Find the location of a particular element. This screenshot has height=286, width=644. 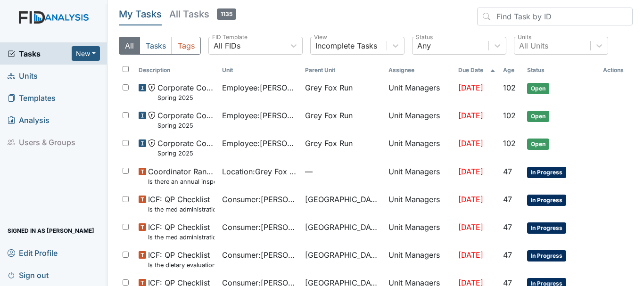

small: Is there an annual inspection of the Security and Fire alarm system on file? is located at coordinates (181, 181).